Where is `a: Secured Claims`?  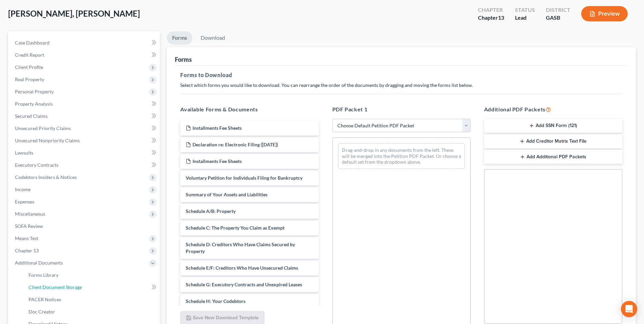
a: Secured Claims is located at coordinates (84, 116).